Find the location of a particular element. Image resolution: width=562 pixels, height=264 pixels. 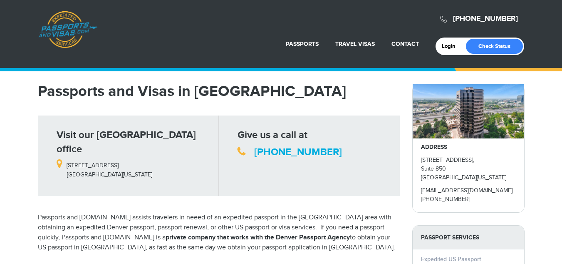

strong: Give us a call at is located at coordinates (273, 134).